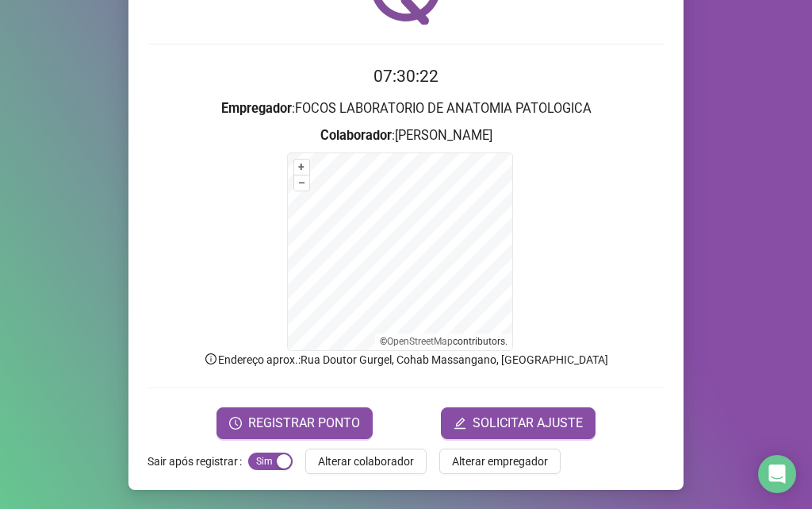  What do you see at coordinates (365, 462) in the screenshot?
I see `button: Alterar colaborador` at bounding box center [365, 462].